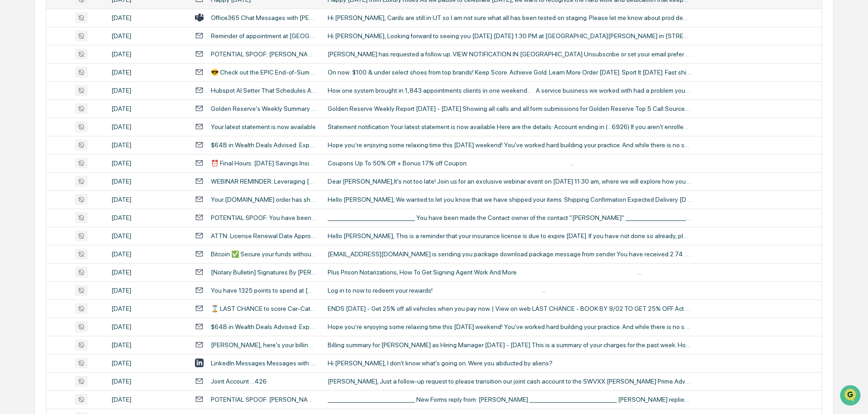 This screenshot has width=868, height=414. Describe the element at coordinates (93, 119) in the screenshot. I see `span: Attestations` at that location.